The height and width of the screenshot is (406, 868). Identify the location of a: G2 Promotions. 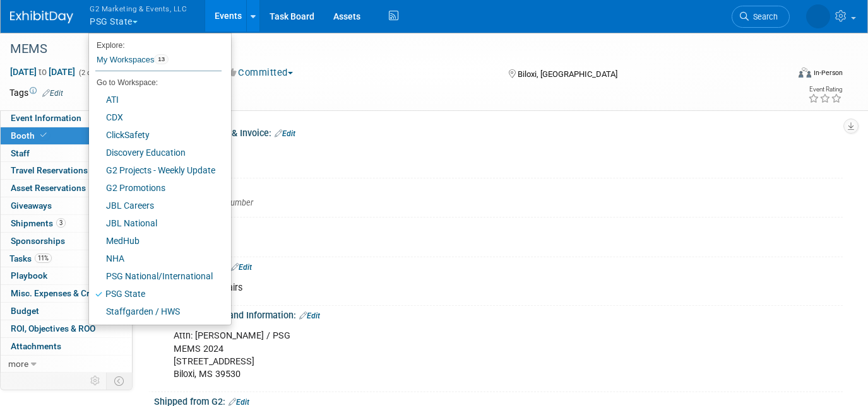
(155, 188).